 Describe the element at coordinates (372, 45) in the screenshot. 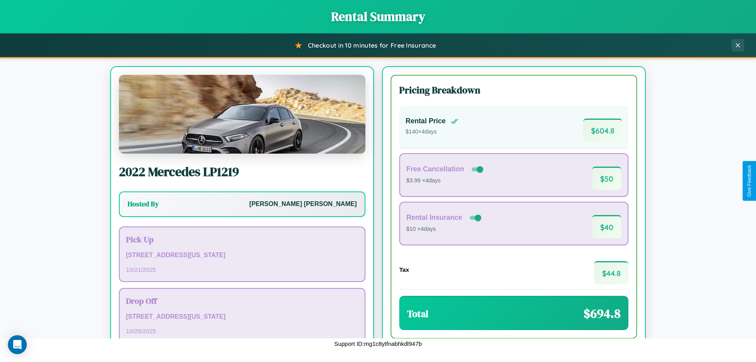

I see `span: Checkout in 10 minutes for Free Insurance` at that location.